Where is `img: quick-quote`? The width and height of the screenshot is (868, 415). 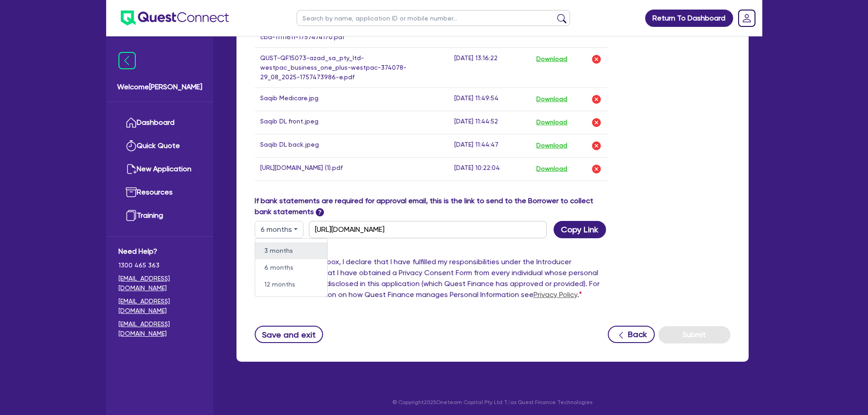 img: quick-quote is located at coordinates (132, 146).